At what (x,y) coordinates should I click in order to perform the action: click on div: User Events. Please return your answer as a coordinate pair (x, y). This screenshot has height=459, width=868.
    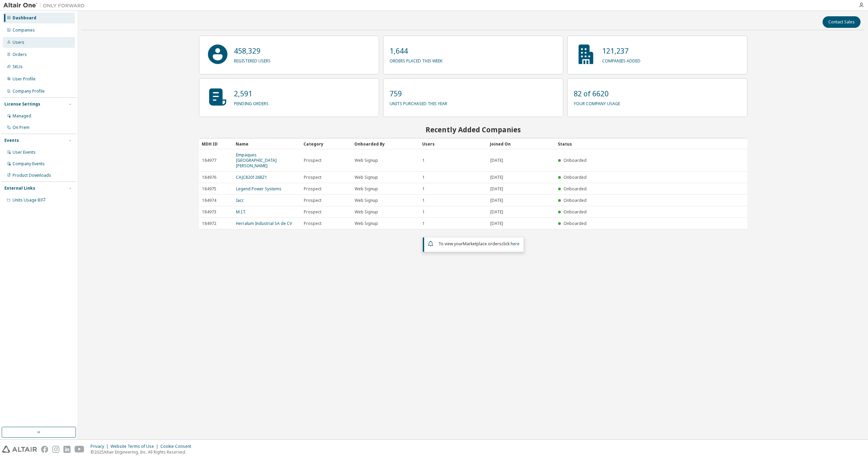
    Looking at the image, I should click on (24, 152).